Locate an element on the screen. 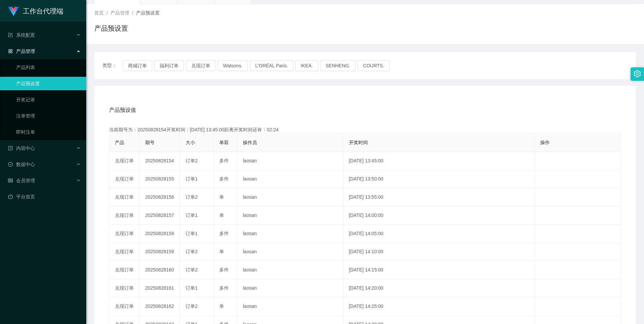  span: 数据中心 is located at coordinates (22, 164).